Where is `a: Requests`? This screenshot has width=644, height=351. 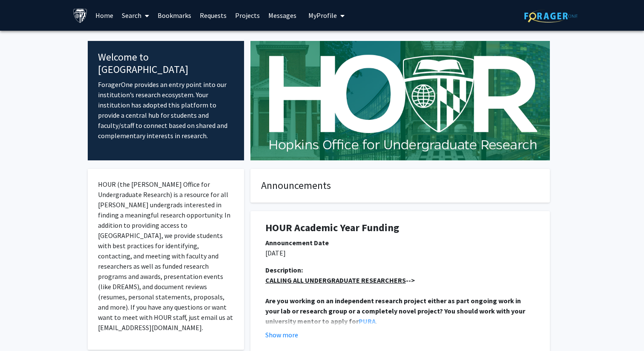 a: Requests is located at coordinates (213, 15).